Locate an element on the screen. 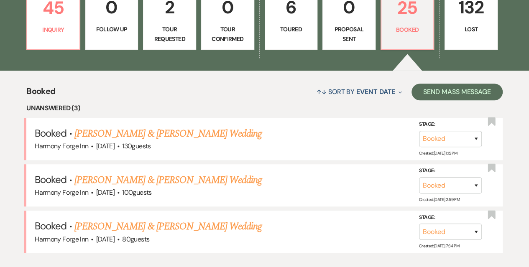  span: Event Date is located at coordinates (376, 92).